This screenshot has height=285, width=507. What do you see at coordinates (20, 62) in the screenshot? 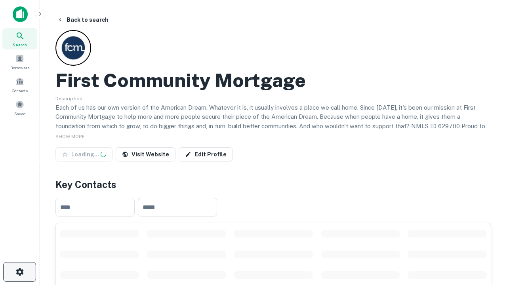
I see `a: Borrowers` at bounding box center [20, 62].